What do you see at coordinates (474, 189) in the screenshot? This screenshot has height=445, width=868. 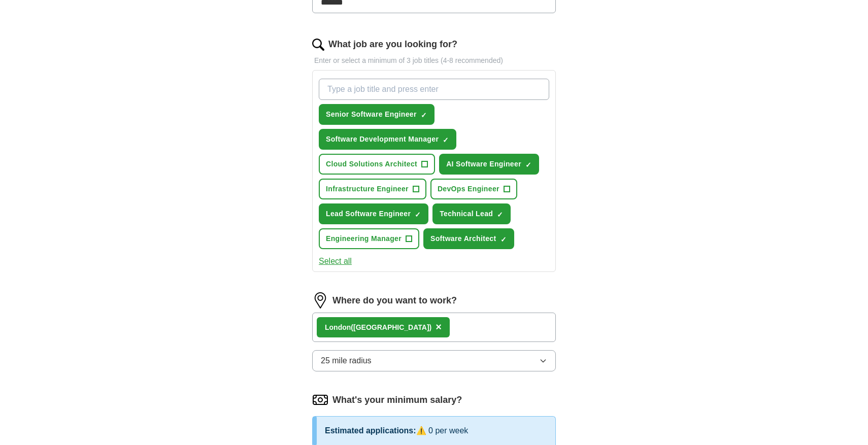 I see `button: DevOps Engineer` at bounding box center [474, 189].